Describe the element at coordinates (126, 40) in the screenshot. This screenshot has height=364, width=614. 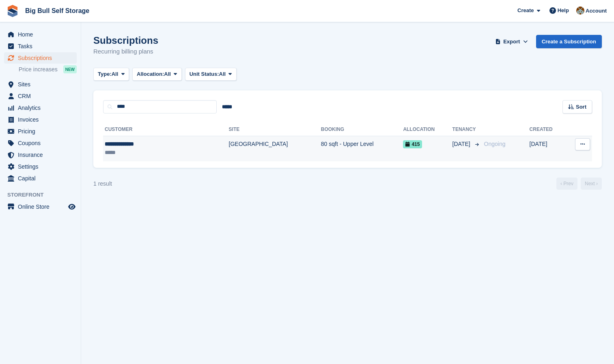
I see `h1: Subscriptions` at that location.